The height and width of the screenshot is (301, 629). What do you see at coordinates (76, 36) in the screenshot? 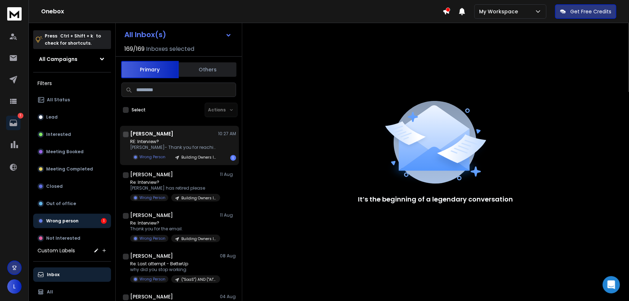
I see `span: Ctrl + Shift + k` at bounding box center [76, 36].